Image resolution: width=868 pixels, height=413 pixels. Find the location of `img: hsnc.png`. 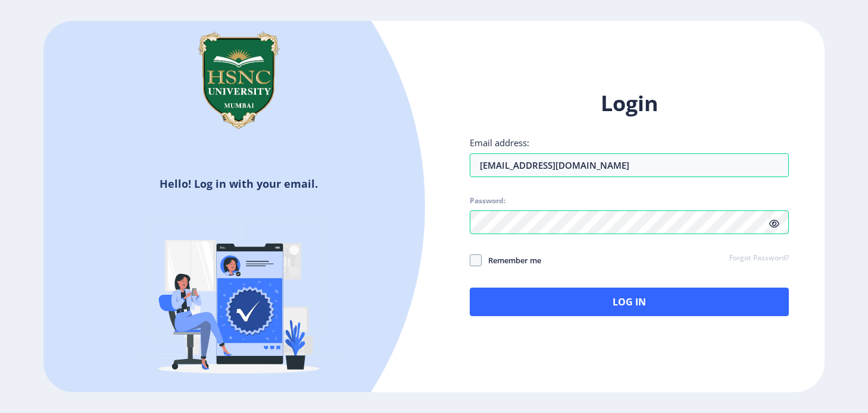

img: hsnc.png is located at coordinates (238, 80).